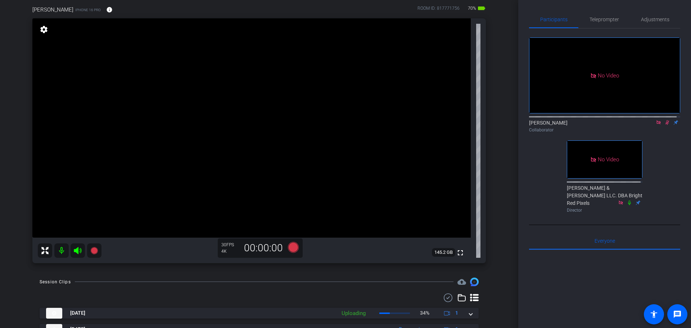 The image size is (691, 328). Describe the element at coordinates (425, 313) in the screenshot. I see `p: 34%` at that location.